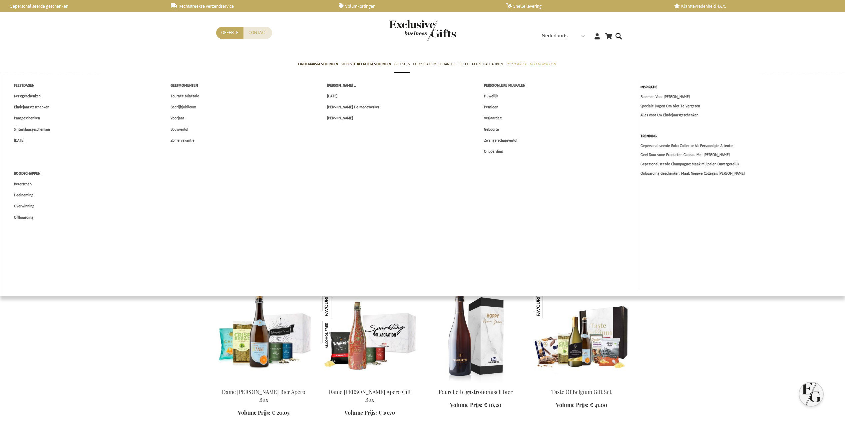  Describe the element at coordinates (366, 64) in the screenshot. I see `span: 50 beste relatiegeschenken` at that location.